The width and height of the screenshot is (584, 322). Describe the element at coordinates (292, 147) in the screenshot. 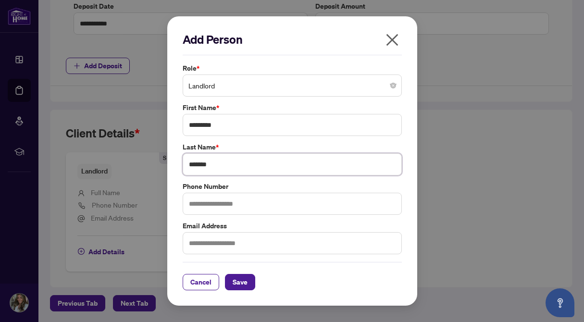

I see `label: Last Name` at that location.